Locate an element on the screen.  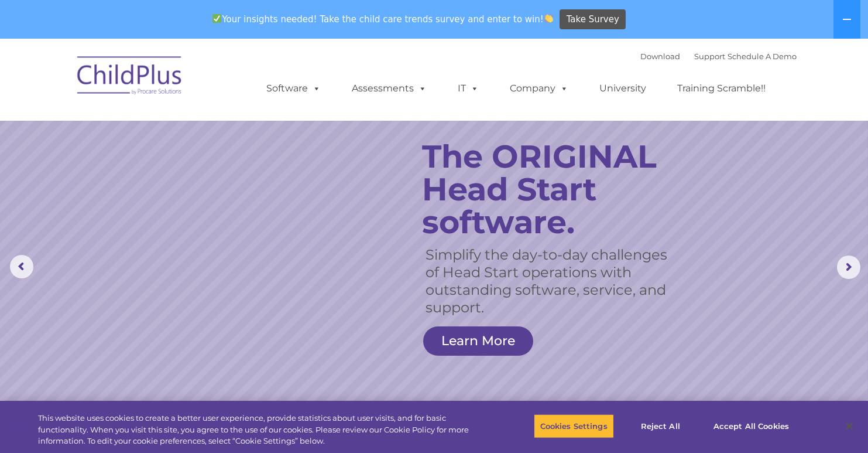
a: Training Scramble!! is located at coordinates (722, 88).